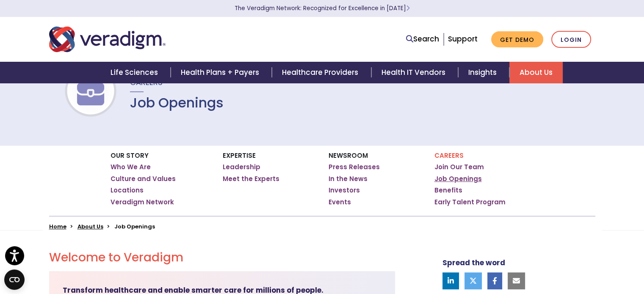  I want to click on a: Health IT Vendors, so click(415, 72).